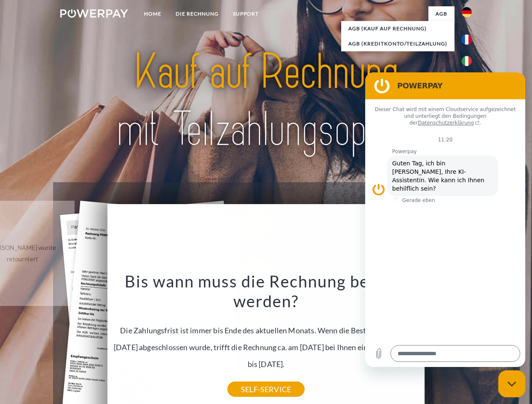 Image resolution: width=532 pixels, height=404 pixels. What do you see at coordinates (197, 14) in the screenshot?
I see `a: DIE RECHNUNG` at bounding box center [197, 14].